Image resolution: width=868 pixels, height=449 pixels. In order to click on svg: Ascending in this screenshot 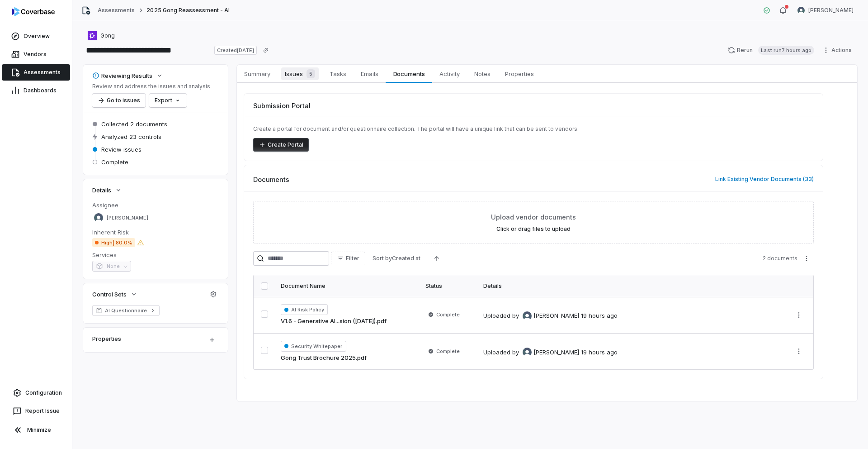, I will do `click(437, 258)`.